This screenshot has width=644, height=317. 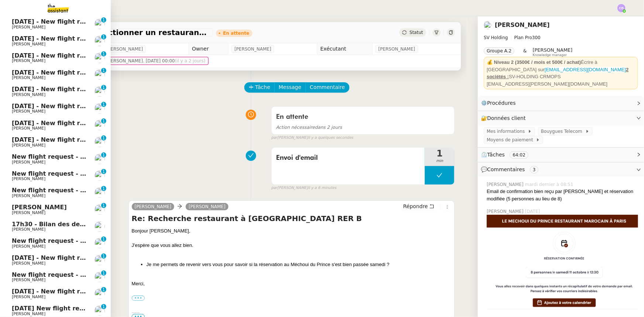 I want to click on span: Bouygues Telecom, so click(x=563, y=132).